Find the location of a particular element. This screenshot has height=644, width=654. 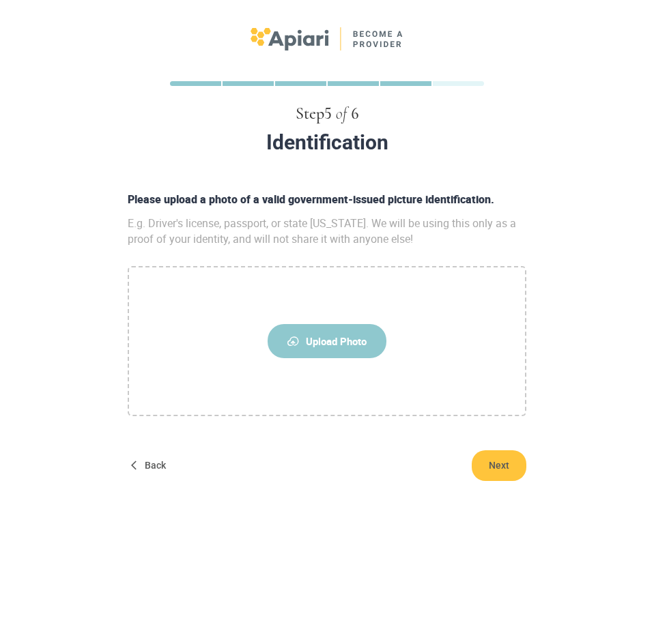

img: logo is located at coordinates (327, 39).